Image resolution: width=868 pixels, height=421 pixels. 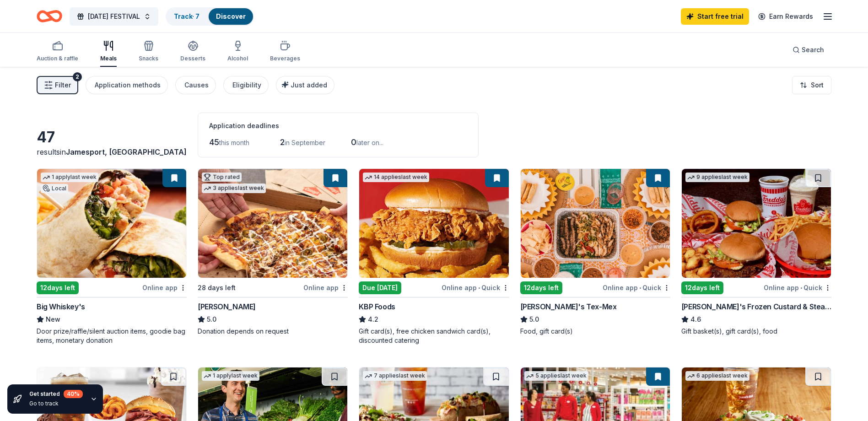 What do you see at coordinates (53, 319) in the screenshot?
I see `span: New` at bounding box center [53, 319].